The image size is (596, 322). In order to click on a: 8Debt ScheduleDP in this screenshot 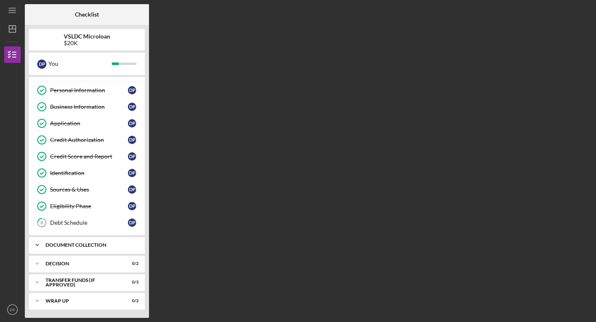, I will do `click(87, 223)`.